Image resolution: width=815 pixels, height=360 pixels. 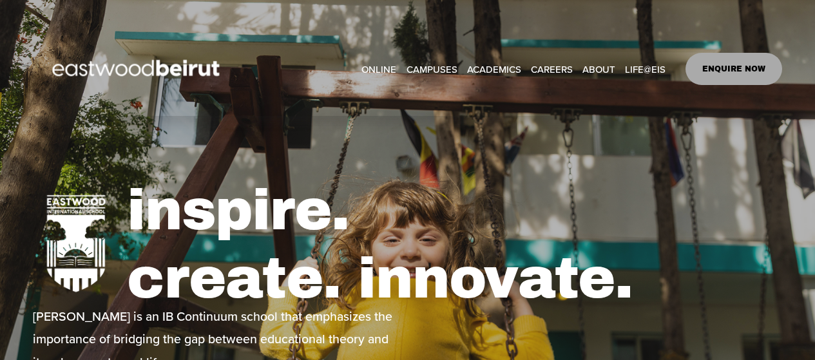 I want to click on h1: inspire. create. innovate., so click(x=454, y=244).